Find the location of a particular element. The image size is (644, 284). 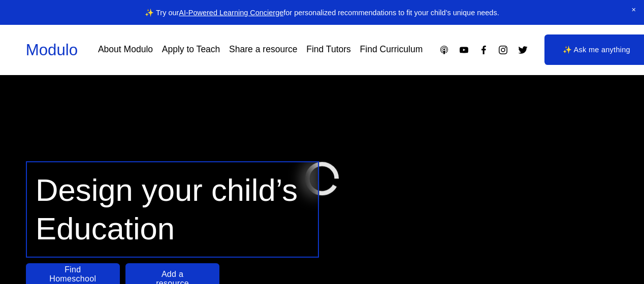

a: Modulo is located at coordinates (52, 50).